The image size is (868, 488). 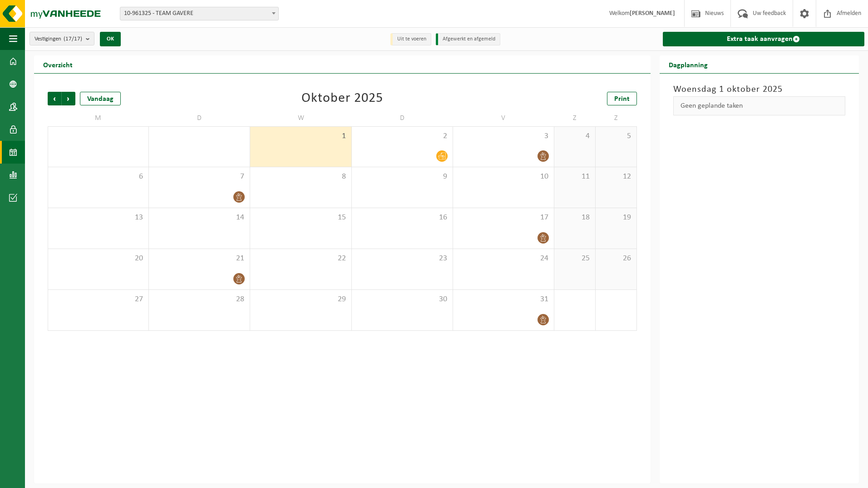 I want to click on span: 22, so click(x=300, y=258).